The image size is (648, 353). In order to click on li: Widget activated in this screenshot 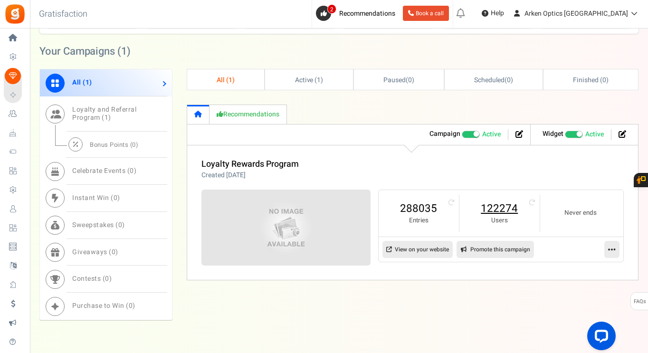, I will do `click(574, 135)`.